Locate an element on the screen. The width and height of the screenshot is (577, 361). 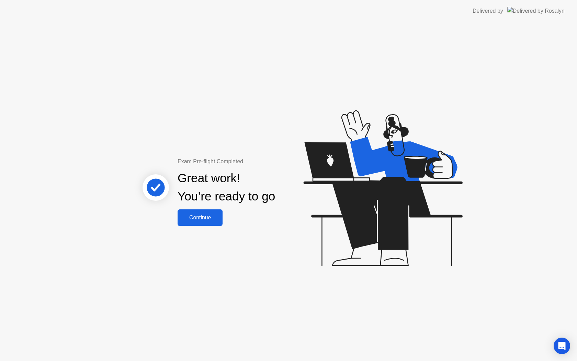
div: Great work! You’re ready to go is located at coordinates (226, 187).